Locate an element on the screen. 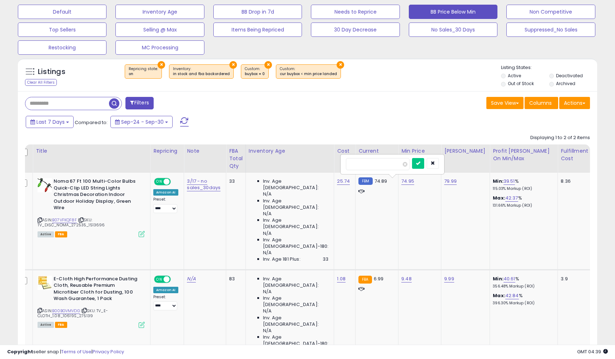 The image size is (615, 359). button: Items Being Repriced is located at coordinates (258, 30).